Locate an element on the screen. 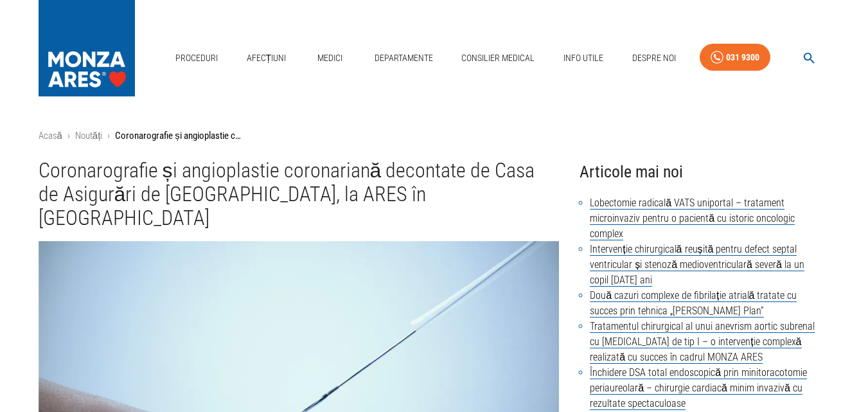 The height and width of the screenshot is (412, 868). a: Departamente is located at coordinates (404, 57).